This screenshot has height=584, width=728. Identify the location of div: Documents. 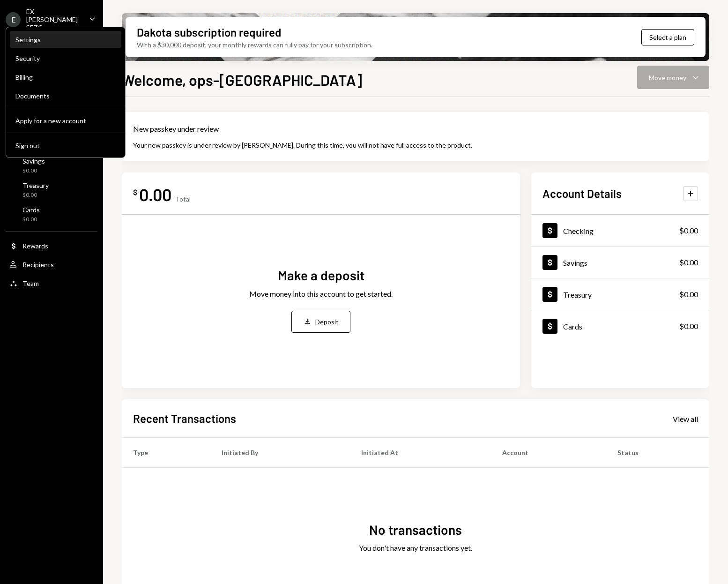
(66, 95).